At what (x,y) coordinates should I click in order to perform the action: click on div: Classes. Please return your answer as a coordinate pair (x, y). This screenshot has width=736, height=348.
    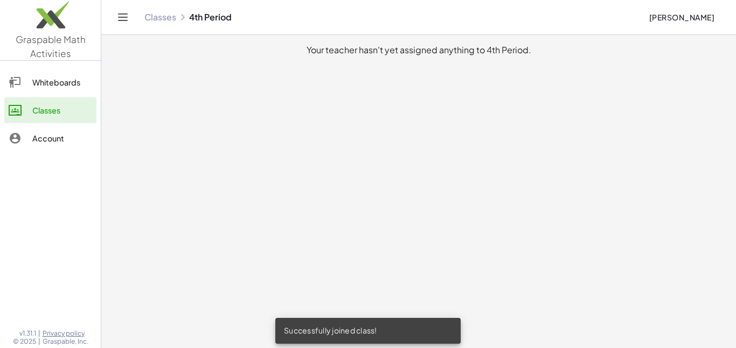
    Looking at the image, I should click on (62, 110).